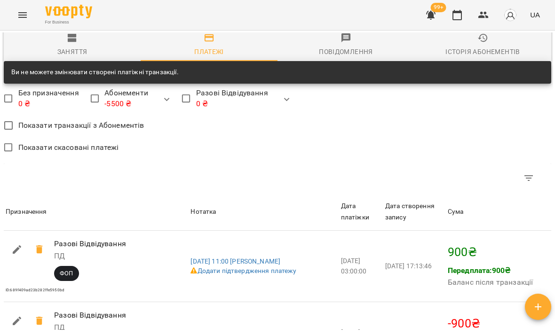 This screenshot has width=555, height=335. What do you see at coordinates (535, 15) in the screenshot?
I see `button: UA` at bounding box center [535, 15].